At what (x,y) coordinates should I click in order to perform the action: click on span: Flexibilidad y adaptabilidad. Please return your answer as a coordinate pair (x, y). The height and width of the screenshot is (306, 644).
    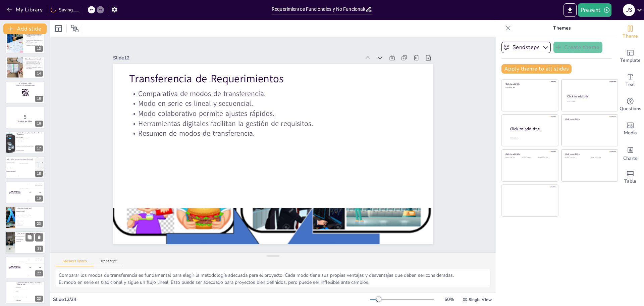
    Looking at the image, I should click on (25, 236).